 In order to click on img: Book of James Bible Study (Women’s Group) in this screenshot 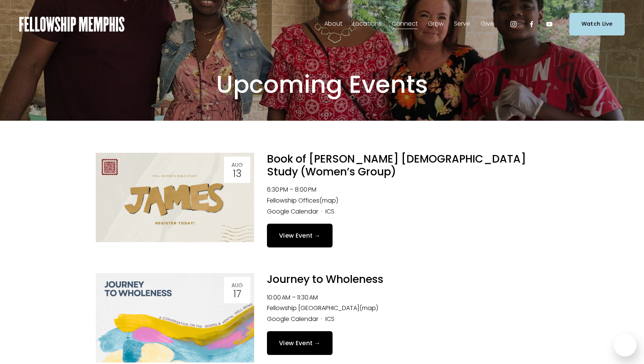, I will do `click(175, 197)`.